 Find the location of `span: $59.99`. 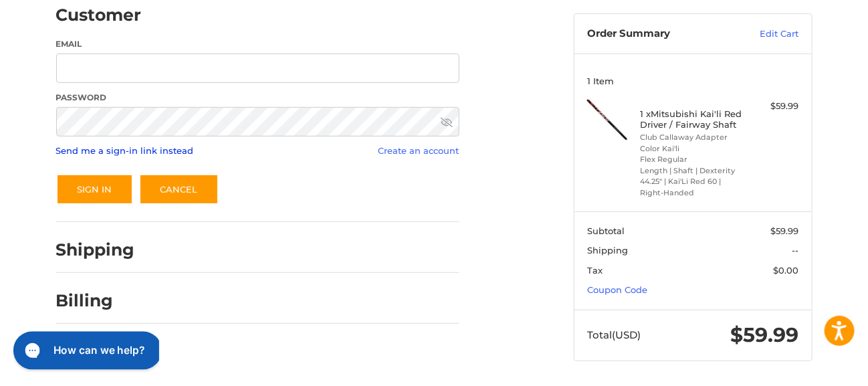

span: $59.99 is located at coordinates (784, 231).